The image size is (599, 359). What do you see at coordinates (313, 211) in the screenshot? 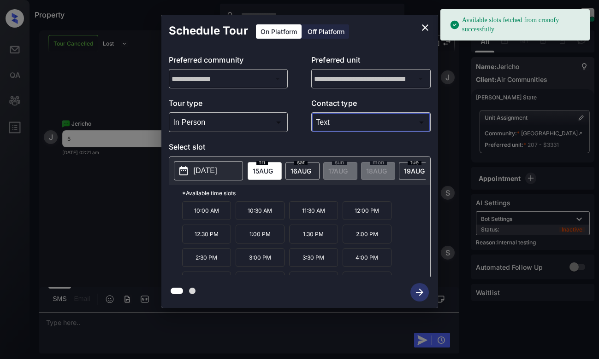
I see `p: 11:30 AM` at bounding box center [313, 211].